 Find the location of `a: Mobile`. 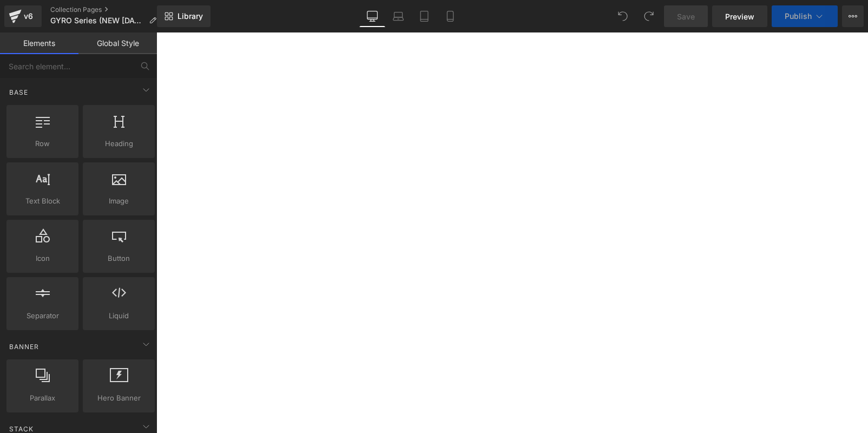

a: Mobile is located at coordinates (450, 16).